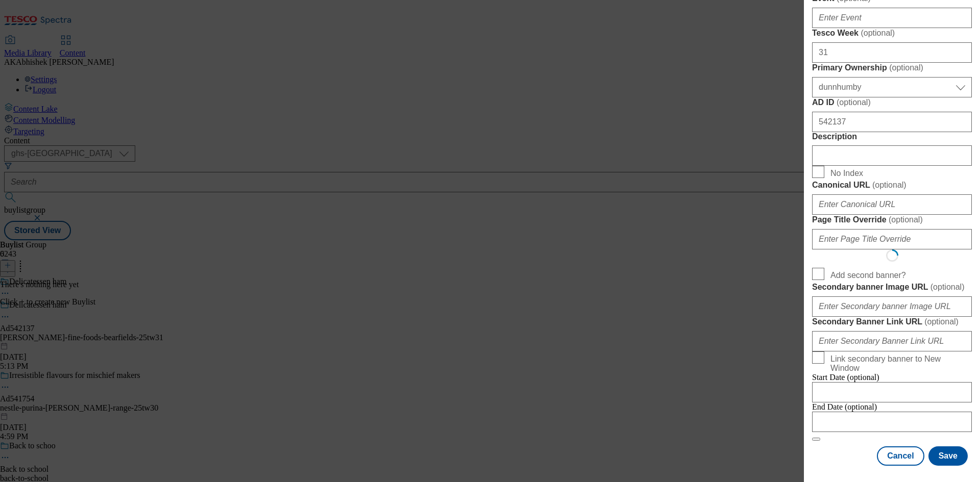 The width and height of the screenshot is (980, 482). I want to click on label: Canonical URL, so click(891, 185).